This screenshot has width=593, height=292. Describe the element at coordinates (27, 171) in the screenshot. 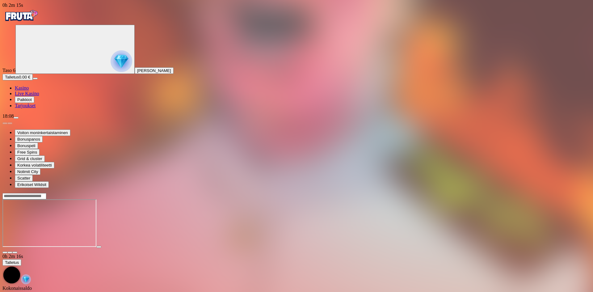

I see `button: Nolimit City` at that location.